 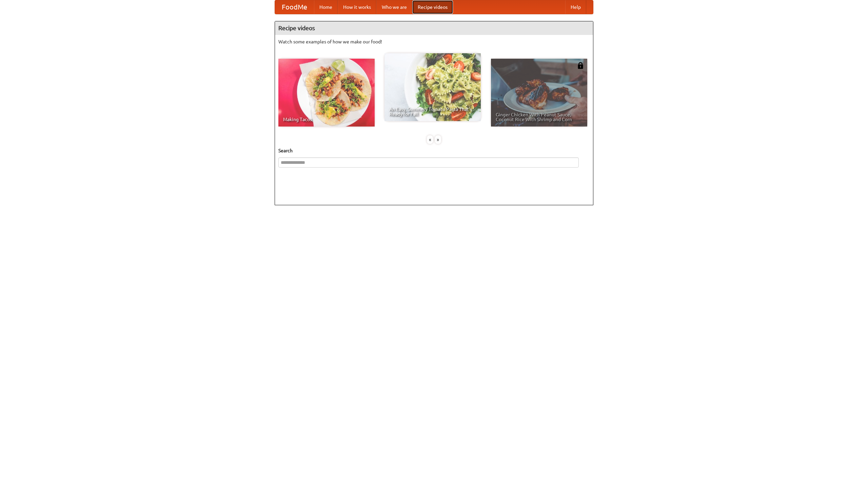 What do you see at coordinates (326, 93) in the screenshot?
I see `a: Making Tacos` at bounding box center [326, 93].